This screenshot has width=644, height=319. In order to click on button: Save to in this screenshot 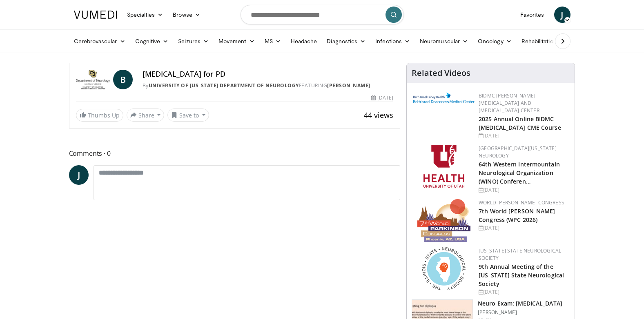, I will do `click(188, 115)`.